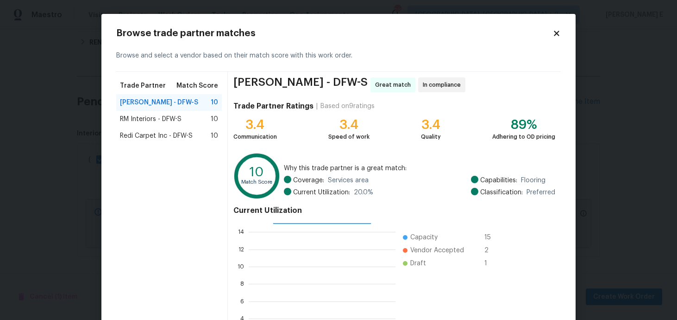 The width and height of the screenshot is (677, 320). I want to click on span: Match Score, so click(197, 86).